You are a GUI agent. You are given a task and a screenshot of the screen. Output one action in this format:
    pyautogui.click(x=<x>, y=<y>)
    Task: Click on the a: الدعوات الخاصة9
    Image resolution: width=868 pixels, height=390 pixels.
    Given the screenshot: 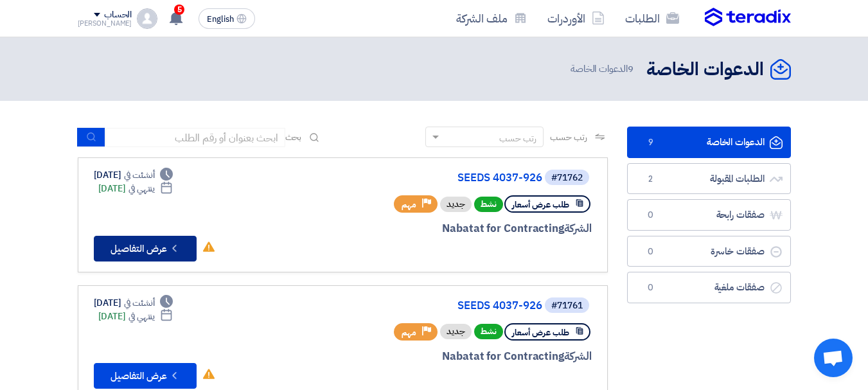 What is the action you would take?
    pyautogui.click(x=709, y=142)
    